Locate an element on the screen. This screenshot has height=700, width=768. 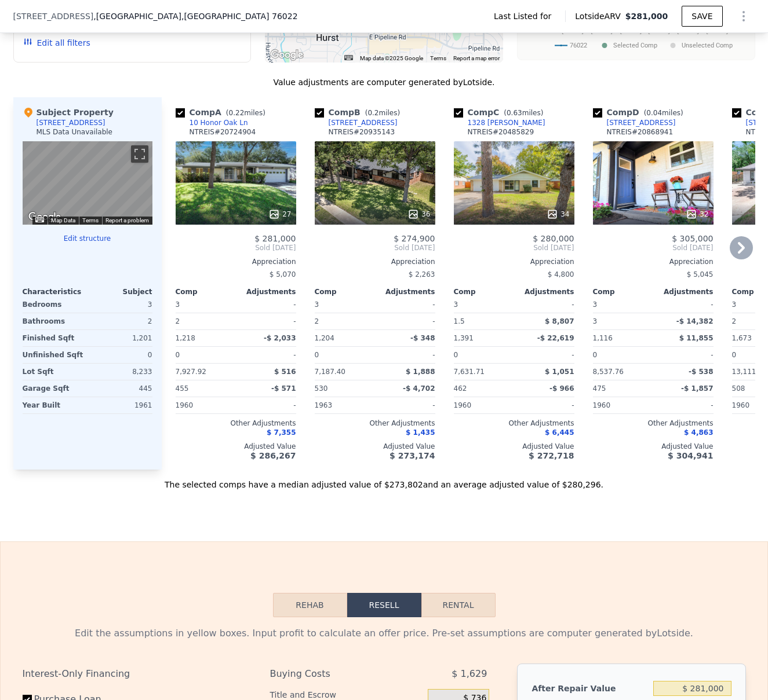
span: -$ 22,619 is located at coordinates (556, 338).